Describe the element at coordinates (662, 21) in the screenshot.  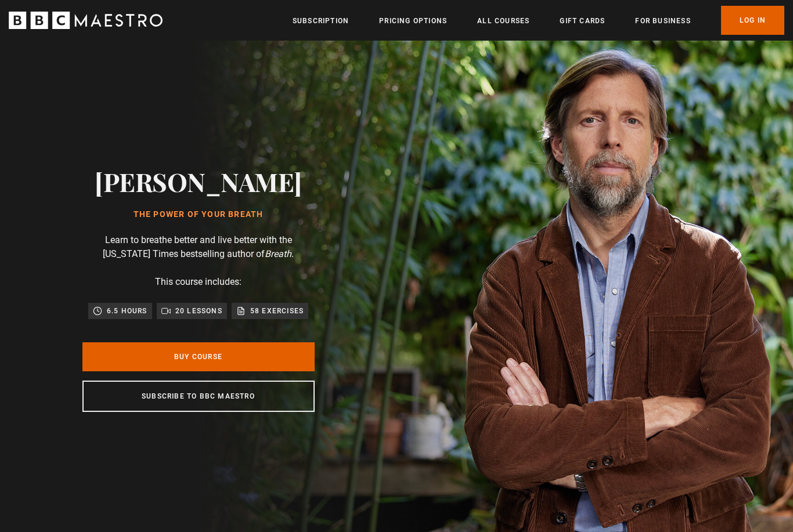
I see `a: For business` at that location.